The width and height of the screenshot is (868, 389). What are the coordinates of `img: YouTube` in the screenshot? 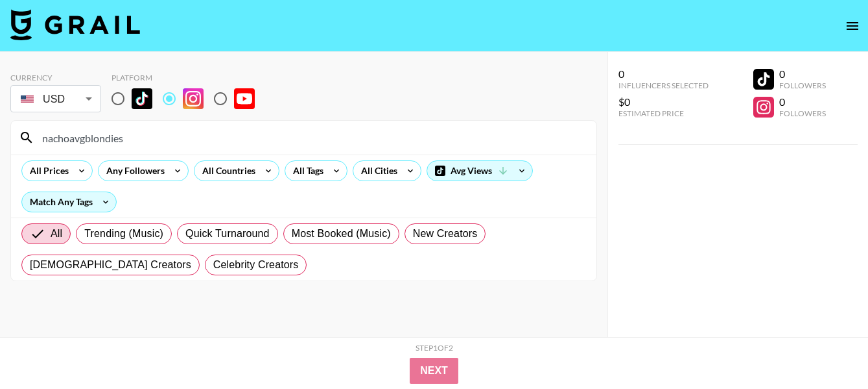 It's located at (245, 99).